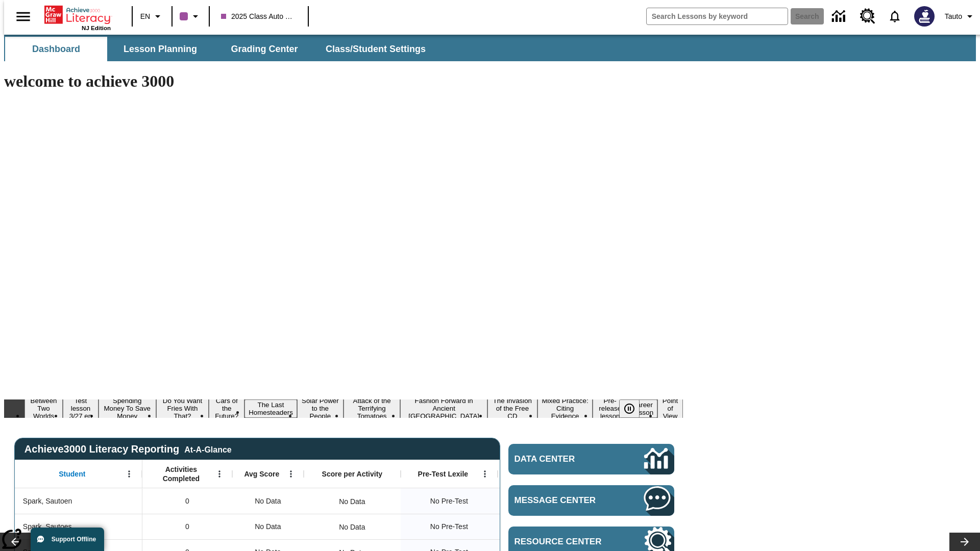  What do you see at coordinates (23, 16) in the screenshot?
I see `button: Open side menu` at bounding box center [23, 16].